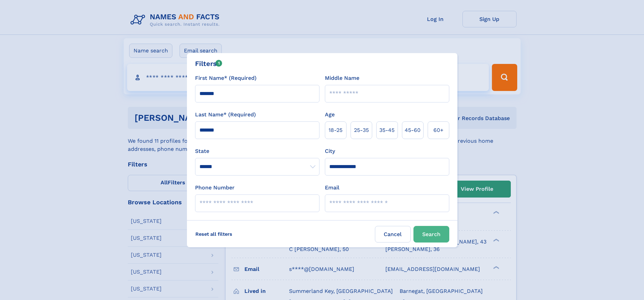 The width and height of the screenshot is (644, 300). I want to click on span: 35‑45, so click(387, 131).